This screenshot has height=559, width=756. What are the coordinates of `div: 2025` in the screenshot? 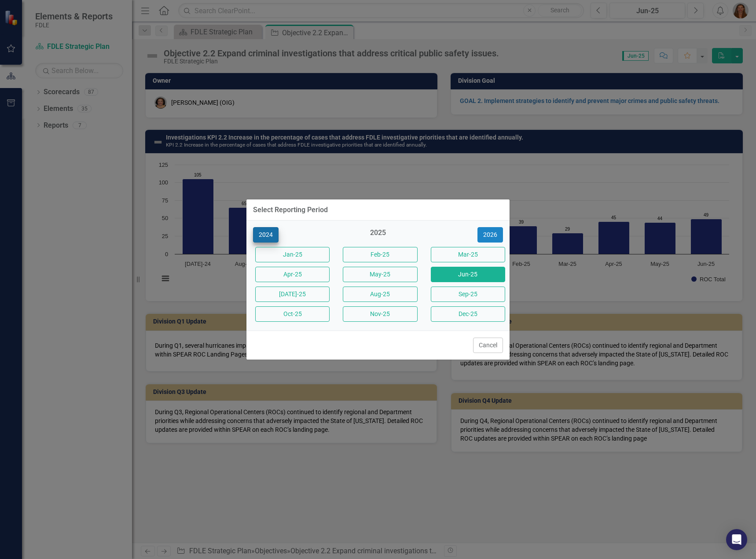 It's located at (378, 235).